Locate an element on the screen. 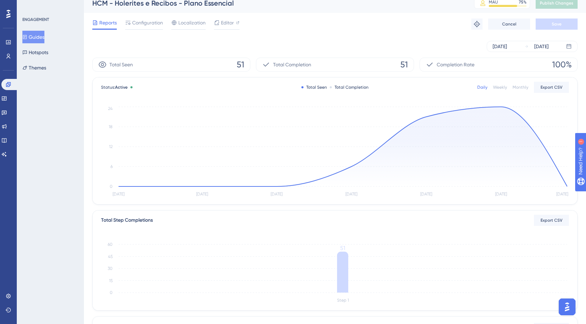 This screenshot has width=586, height=324. span: Total Completion is located at coordinates (292, 65).